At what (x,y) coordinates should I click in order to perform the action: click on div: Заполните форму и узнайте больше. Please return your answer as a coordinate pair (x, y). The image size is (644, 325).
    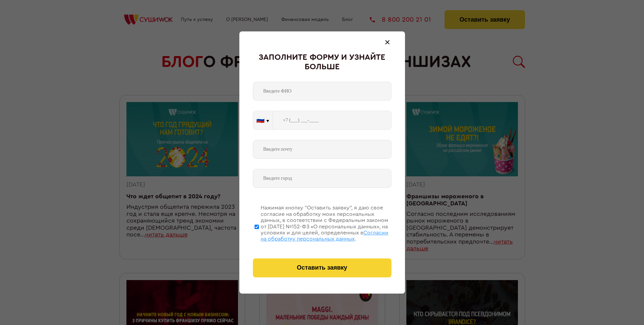
    Looking at the image, I should click on (322, 62).